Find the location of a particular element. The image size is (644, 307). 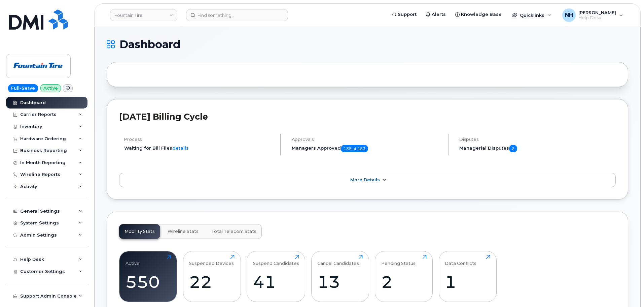

div: Suspend Candidates is located at coordinates (276, 260).